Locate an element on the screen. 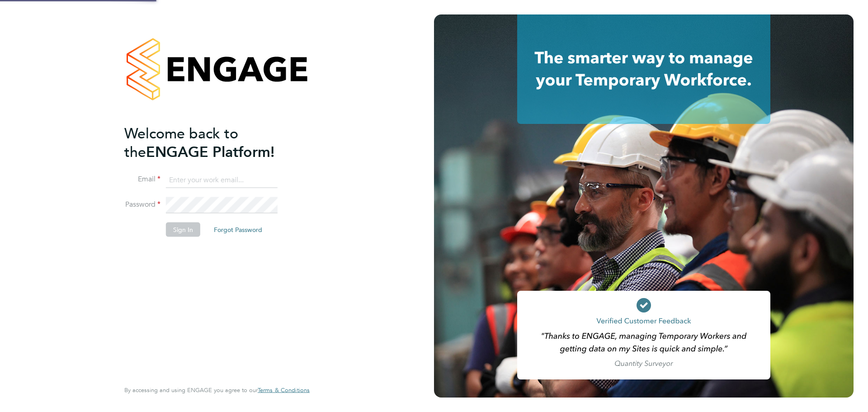 Image resolution: width=868 pixels, height=412 pixels. span: Welcome back to the is located at coordinates (181, 142).